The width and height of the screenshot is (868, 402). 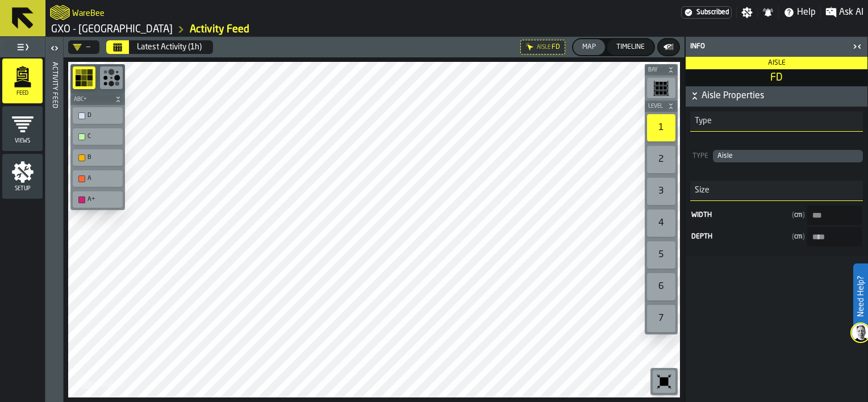 I want to click on span: Help, so click(x=806, y=13).